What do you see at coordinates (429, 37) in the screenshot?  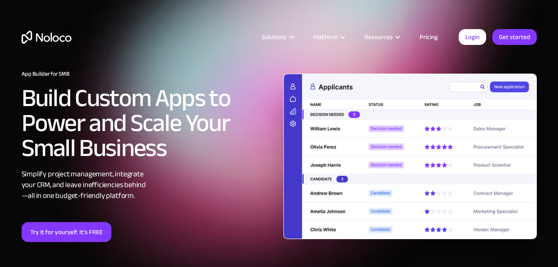 I see `a: Pricing` at bounding box center [429, 37].